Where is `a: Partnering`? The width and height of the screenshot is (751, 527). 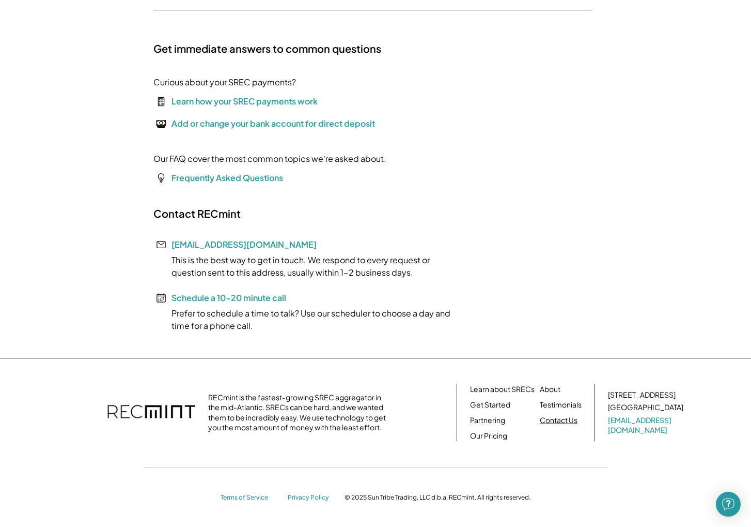 a: Partnering is located at coordinates (488, 420).